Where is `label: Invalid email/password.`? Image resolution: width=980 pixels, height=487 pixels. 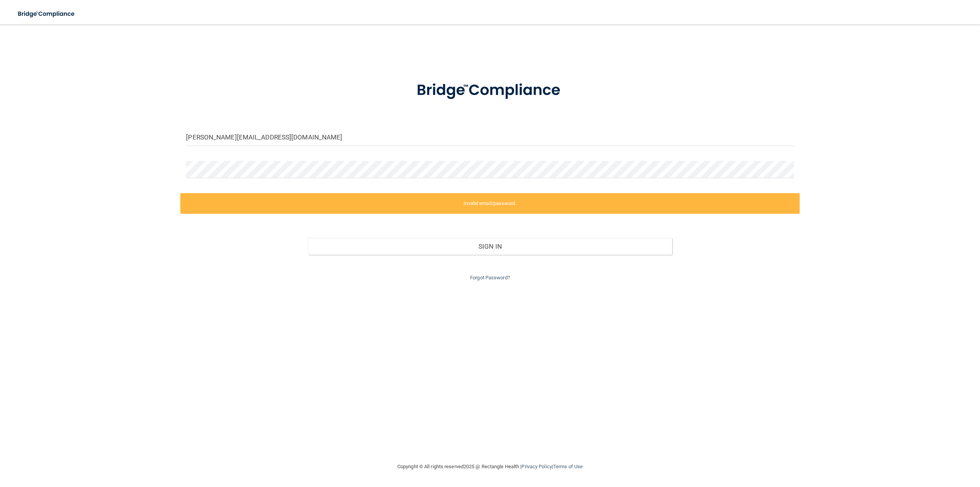
label: Invalid email/password. is located at coordinates (490, 203).